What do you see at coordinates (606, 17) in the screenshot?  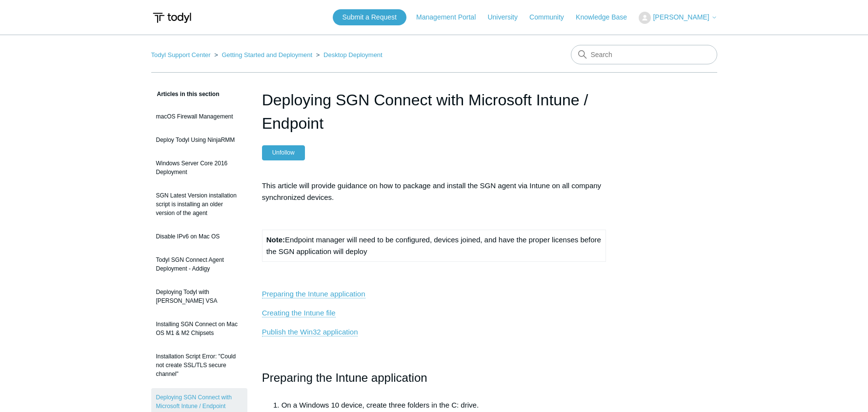 I see `a: Knowledge Base` at bounding box center [606, 17].